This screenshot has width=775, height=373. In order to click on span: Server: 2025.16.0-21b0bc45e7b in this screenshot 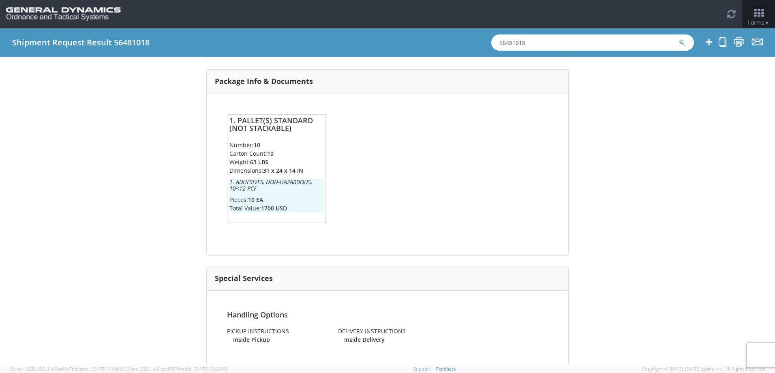, I will do `click(67, 368)`.